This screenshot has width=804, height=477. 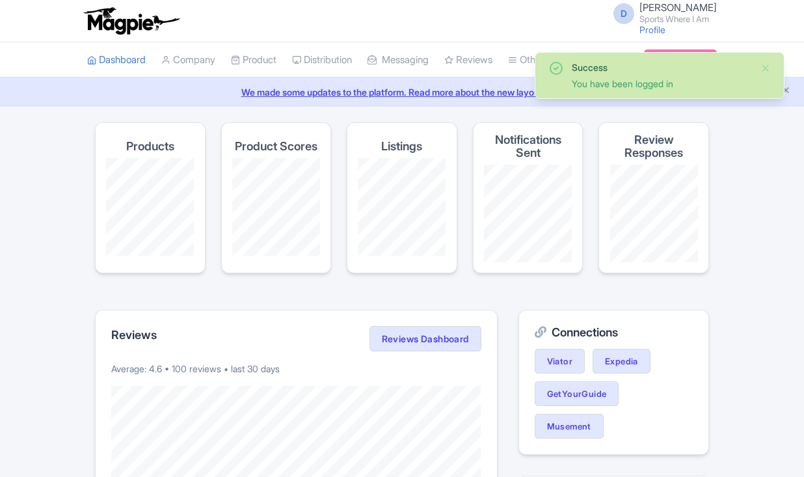 I want to click on h4: Listings, so click(x=401, y=146).